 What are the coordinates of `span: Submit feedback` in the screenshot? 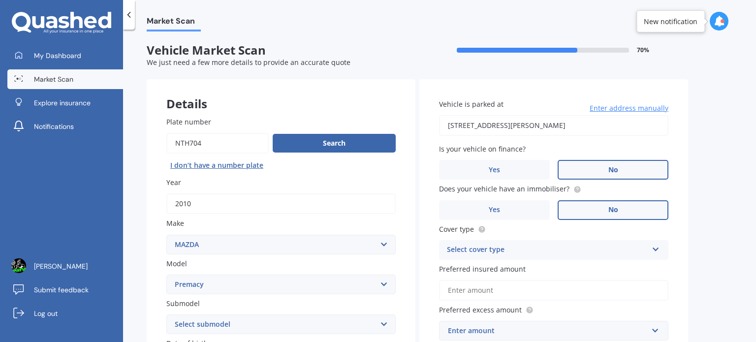 It's located at (61, 290).